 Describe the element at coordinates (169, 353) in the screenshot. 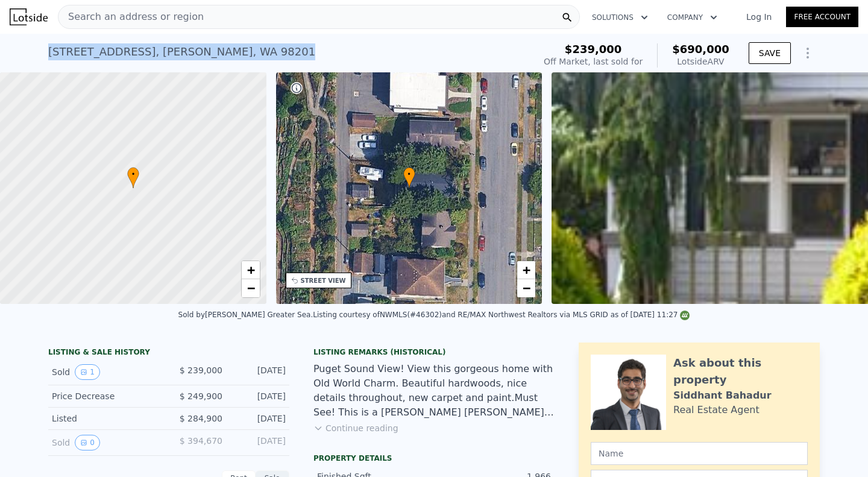

I see `div: LISTING & SALE HISTORY` at that location.